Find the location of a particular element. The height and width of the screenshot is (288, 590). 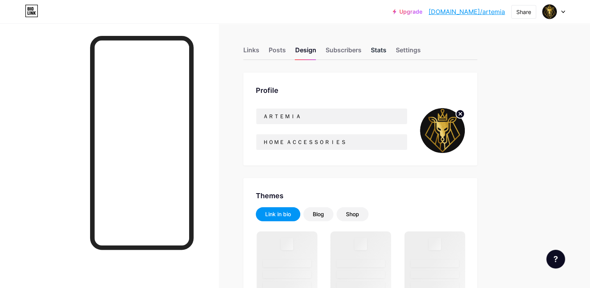

div: Themes is located at coordinates (361, 196).